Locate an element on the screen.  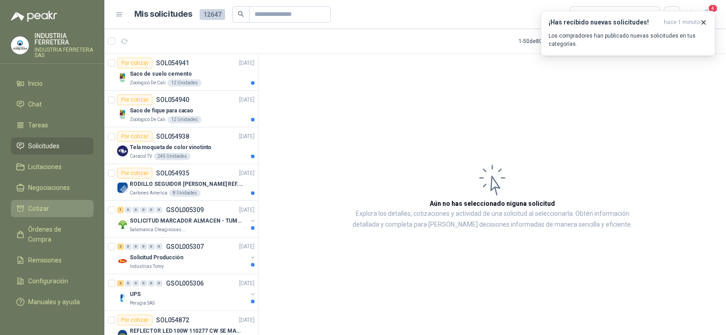
span: Remisiones is located at coordinates (45, 260).